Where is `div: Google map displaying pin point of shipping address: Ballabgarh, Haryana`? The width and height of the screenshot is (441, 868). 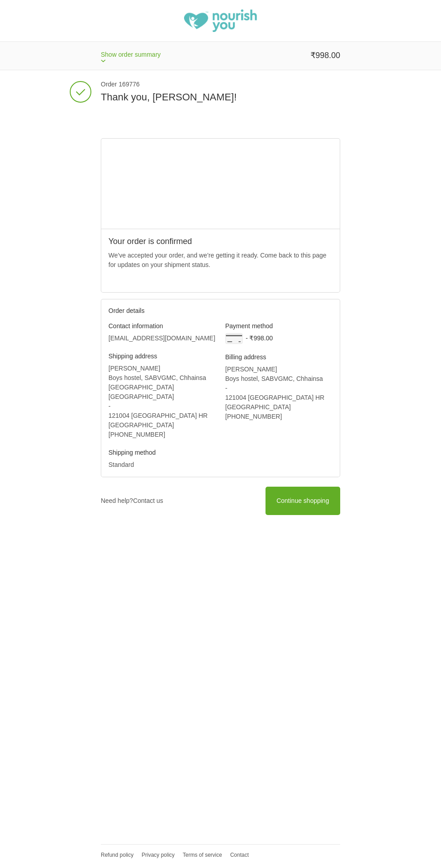 div: Google map displaying pin point of shipping address: Ballabgarh, Haryana is located at coordinates (220, 184).